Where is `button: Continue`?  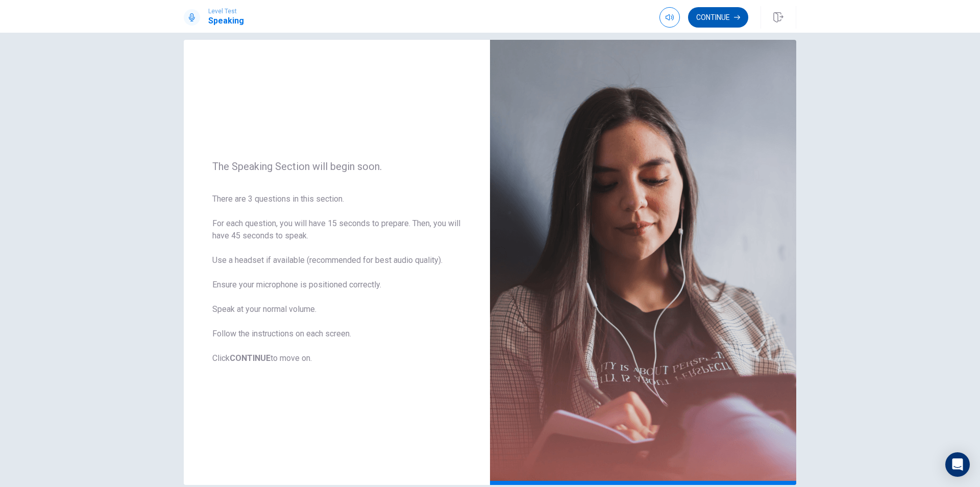 button: Continue is located at coordinates (718, 17).